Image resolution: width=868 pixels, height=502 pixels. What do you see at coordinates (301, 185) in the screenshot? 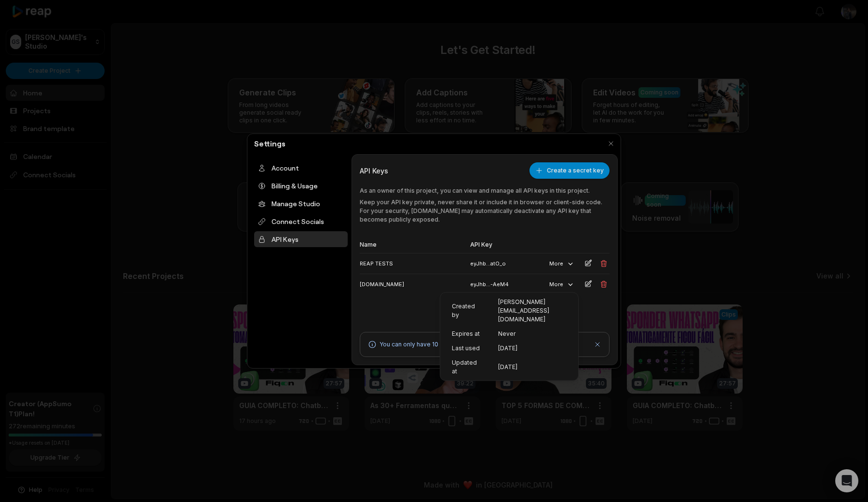
I see `div: Billing & Usage` at bounding box center [301, 185].